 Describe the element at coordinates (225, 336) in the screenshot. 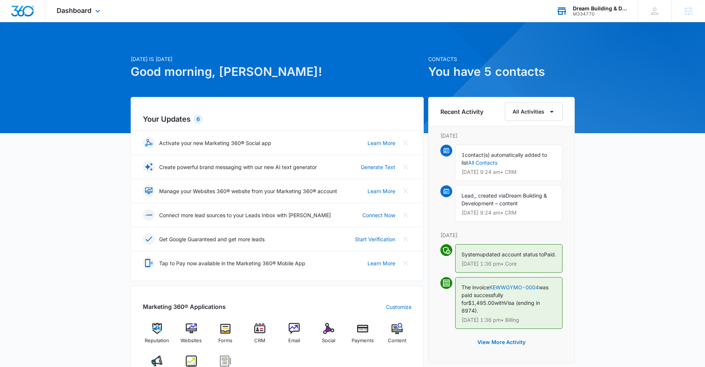

I see `a: Forms` at that location.